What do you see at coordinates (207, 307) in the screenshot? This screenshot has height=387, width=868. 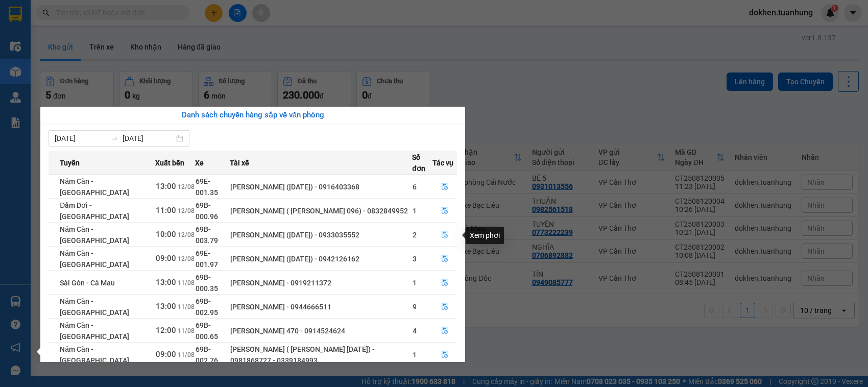 I see `span: 69B-002.95` at bounding box center [207, 307].